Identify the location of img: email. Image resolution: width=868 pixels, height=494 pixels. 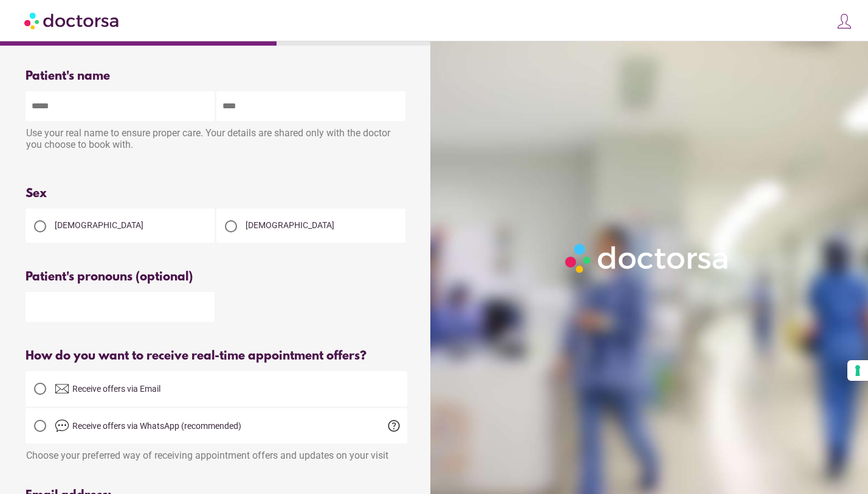
(62, 389).